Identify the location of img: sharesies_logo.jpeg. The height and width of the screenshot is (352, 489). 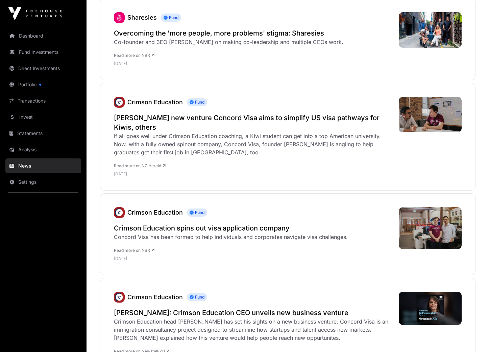
(119, 18).